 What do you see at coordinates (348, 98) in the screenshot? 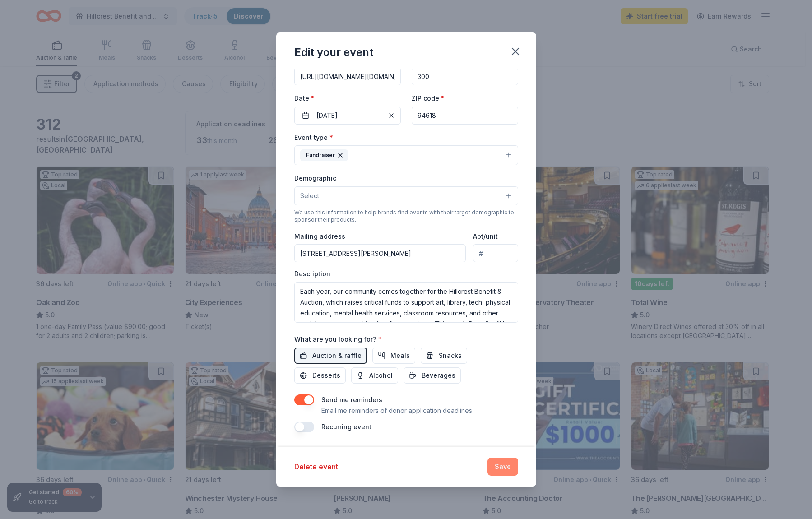
I see `label: Date` at bounding box center [348, 98].